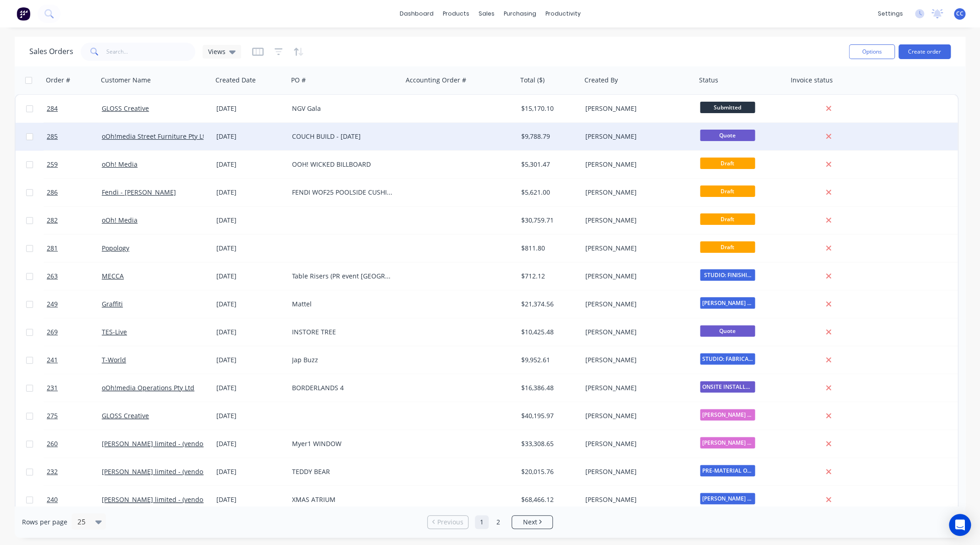  Describe the element at coordinates (52, 360) in the screenshot. I see `span: 241` at that location.